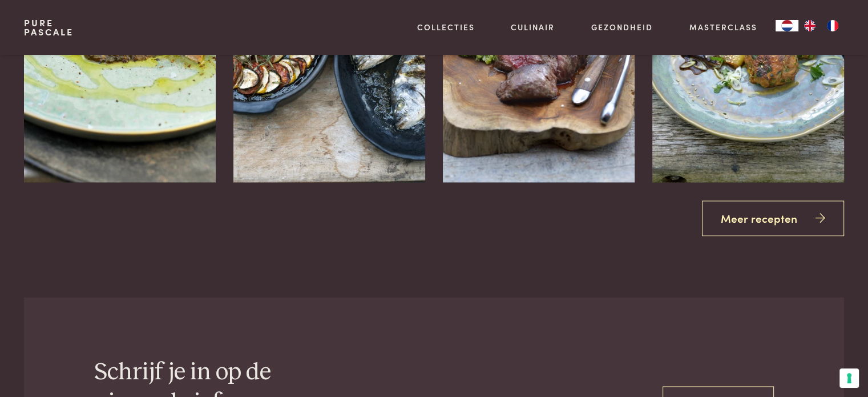 The image size is (868, 397). What do you see at coordinates (446, 27) in the screenshot?
I see `a: Collecties` at bounding box center [446, 27].